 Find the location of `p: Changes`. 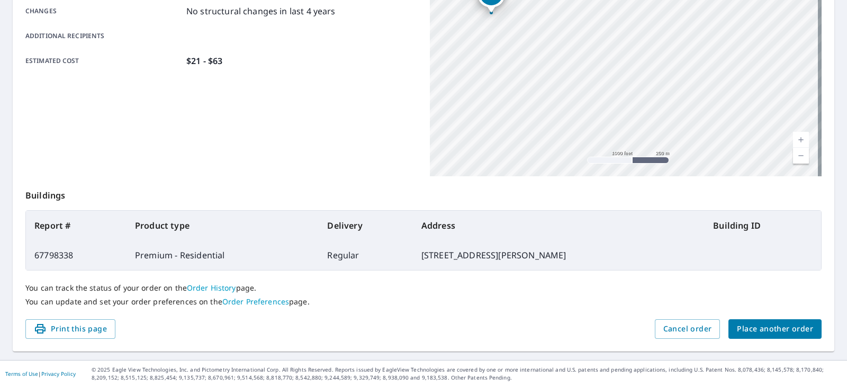

p: Changes is located at coordinates (104, 11).